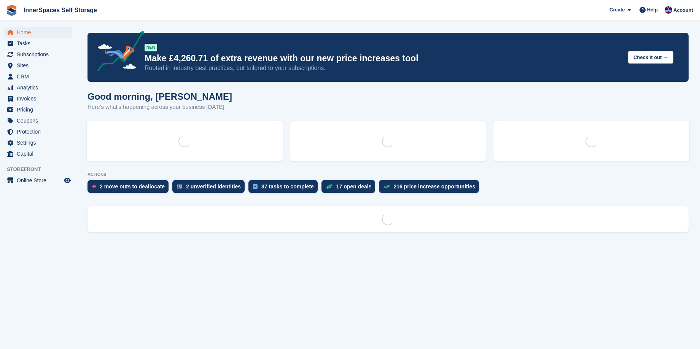  What do you see at coordinates (40, 65) in the screenshot?
I see `span: Sites` at bounding box center [40, 65].